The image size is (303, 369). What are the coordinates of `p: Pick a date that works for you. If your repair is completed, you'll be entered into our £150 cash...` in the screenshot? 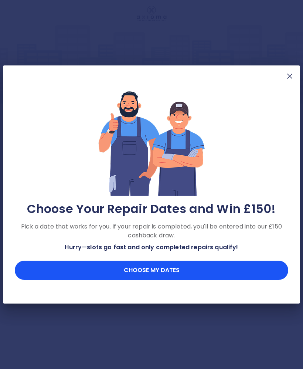 It's located at (152, 231).